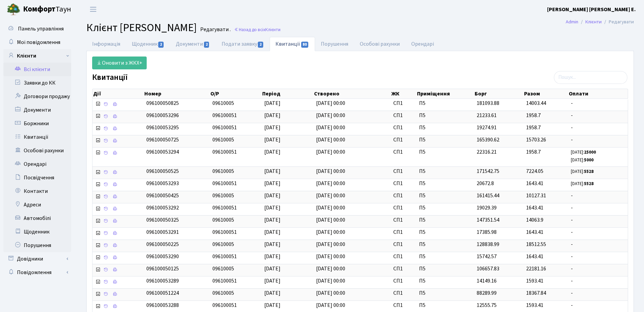  I want to click on span: 15742.57, so click(487, 256).